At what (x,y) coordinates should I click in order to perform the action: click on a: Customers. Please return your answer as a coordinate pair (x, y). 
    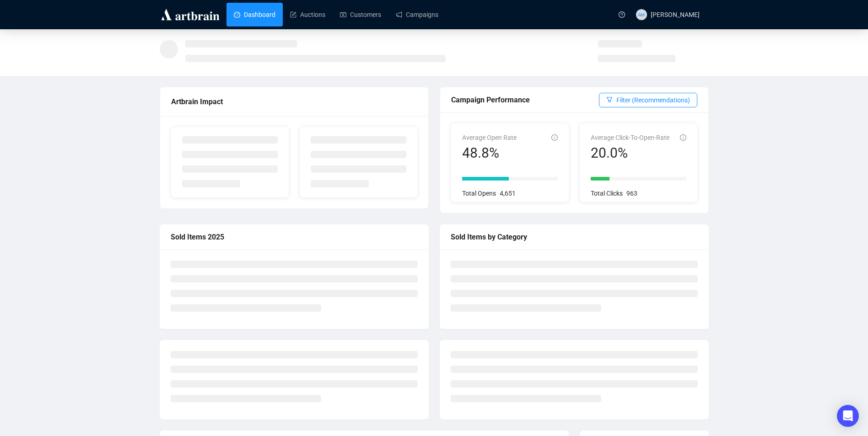
    Looking at the image, I should click on (361, 15).